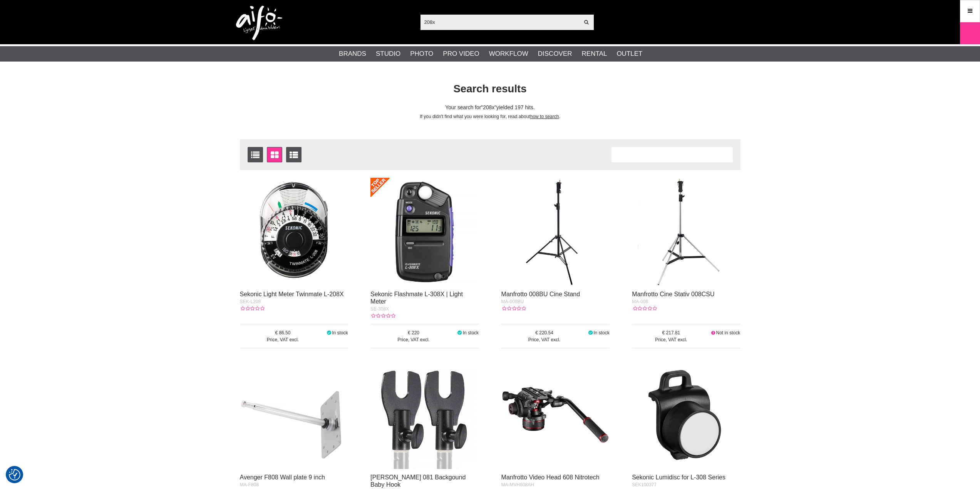 The height and width of the screenshot is (489, 980). I want to click on img: Sekonic Lumidisc for L-308 Series, so click(686, 415).